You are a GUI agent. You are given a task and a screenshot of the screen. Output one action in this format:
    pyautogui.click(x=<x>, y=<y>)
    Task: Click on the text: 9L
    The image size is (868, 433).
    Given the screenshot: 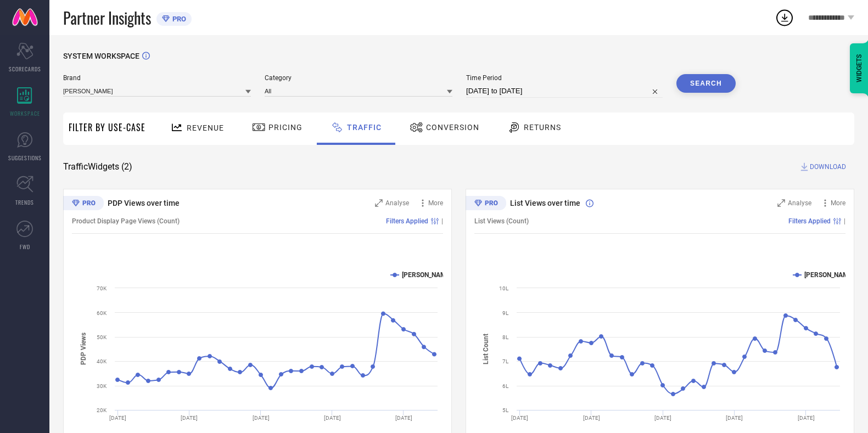 What is the action you would take?
    pyautogui.click(x=505, y=312)
    